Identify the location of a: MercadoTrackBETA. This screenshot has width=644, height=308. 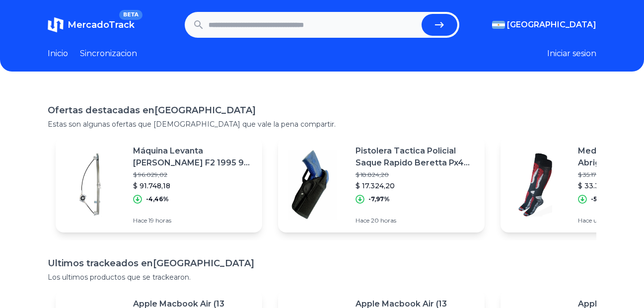
(91, 25).